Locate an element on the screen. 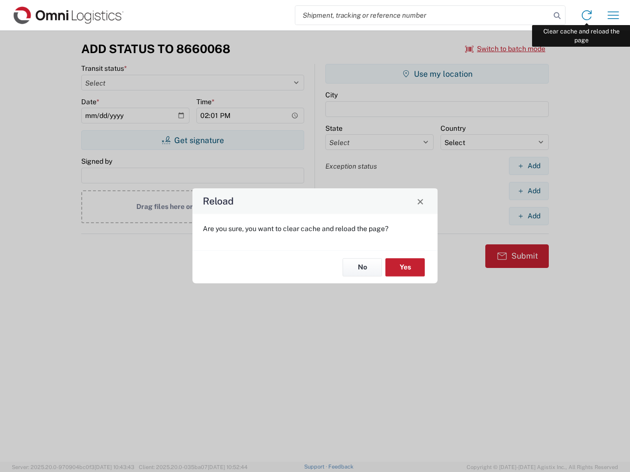  h4: Reload is located at coordinates (218, 201).